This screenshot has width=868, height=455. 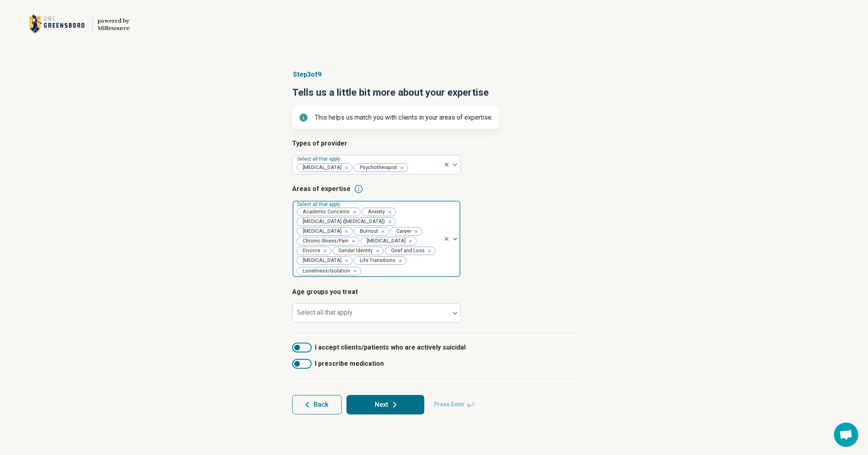 What do you see at coordinates (376, 261) in the screenshot?
I see `span: Life Transitions` at bounding box center [376, 261].